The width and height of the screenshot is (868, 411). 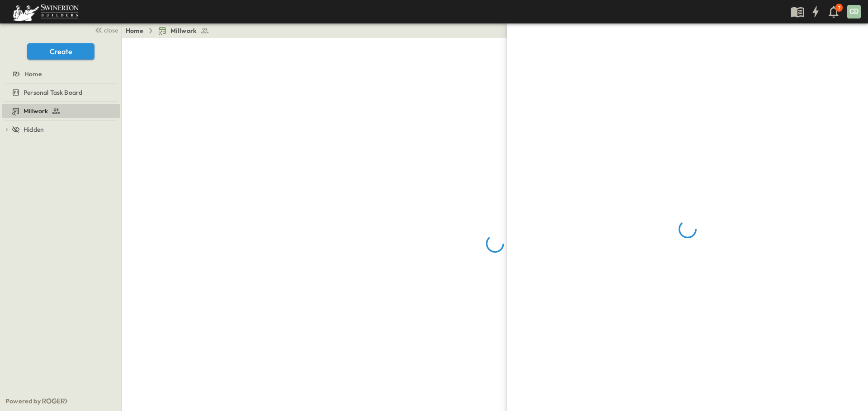 I want to click on nav: breadcrumbs, so click(x=170, y=30).